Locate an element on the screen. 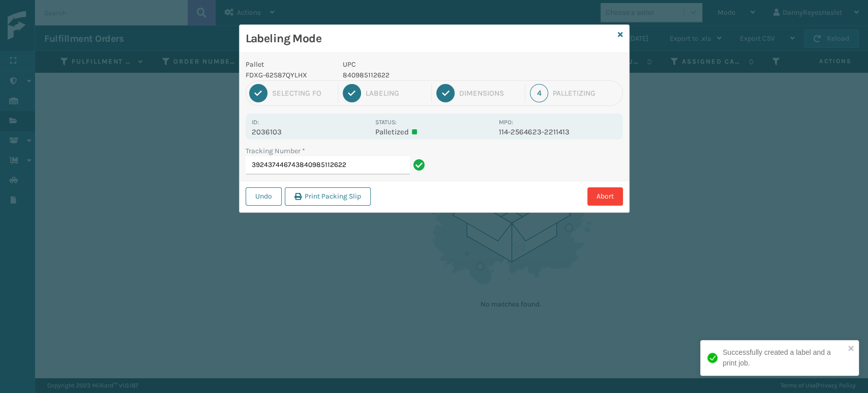 The image size is (868, 393). h3: Labeling Mode is located at coordinates (430, 38).